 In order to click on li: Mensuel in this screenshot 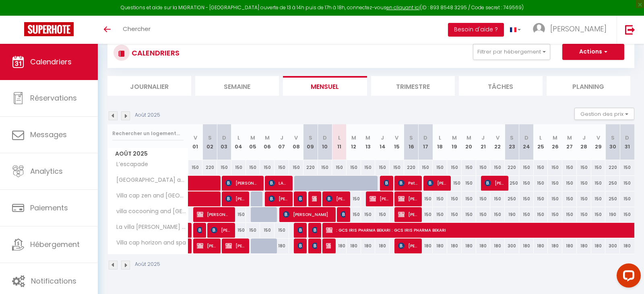, I will do `click(325, 86)`.